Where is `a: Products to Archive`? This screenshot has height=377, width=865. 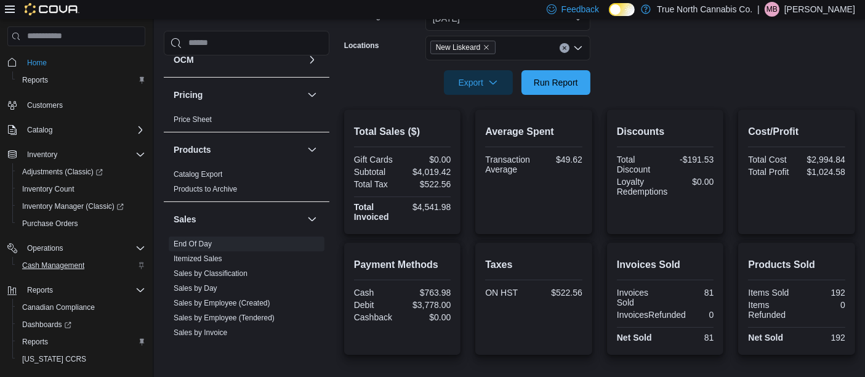 a: Products to Archive is located at coordinates (205, 189).